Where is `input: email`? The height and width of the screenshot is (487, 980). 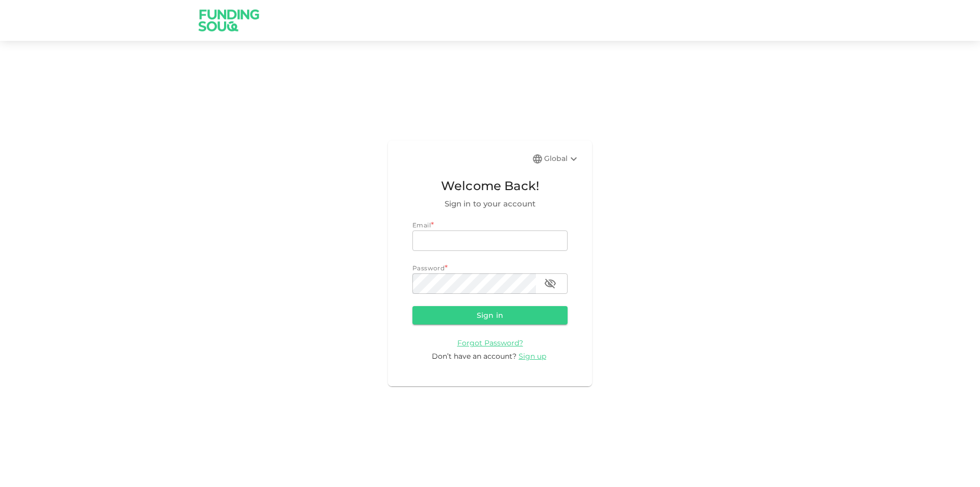
input: email is located at coordinates (490, 240).